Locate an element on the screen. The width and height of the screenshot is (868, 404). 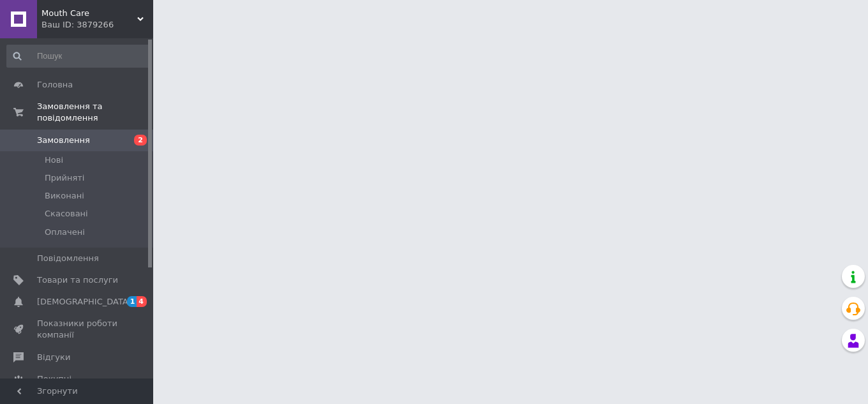
input: Пошук is located at coordinates (79, 57).